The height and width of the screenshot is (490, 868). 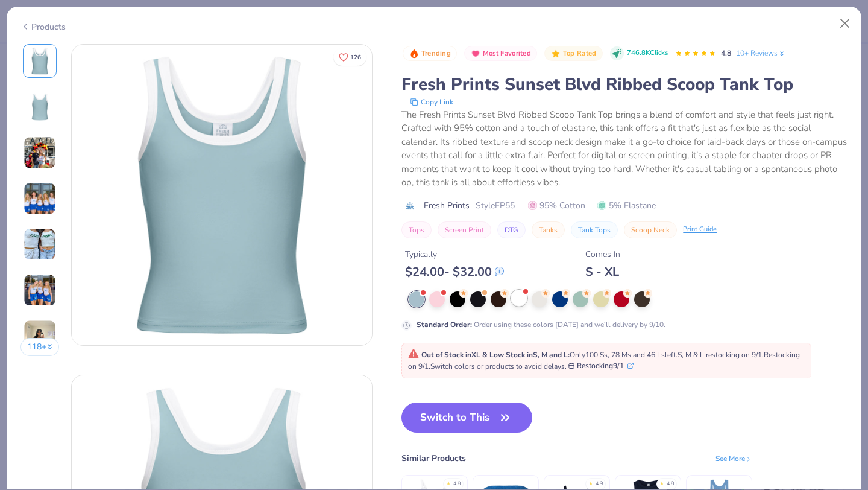 I want to click on button: Close, so click(x=845, y=23).